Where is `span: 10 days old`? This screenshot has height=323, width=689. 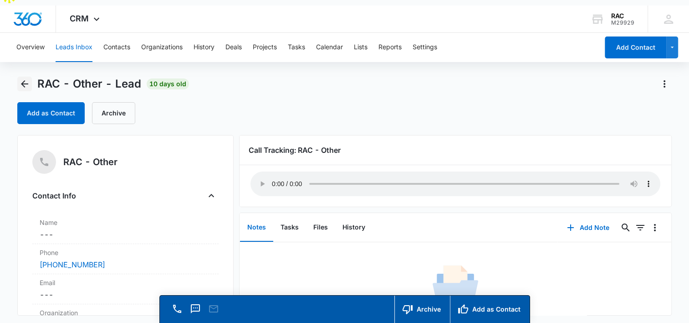 span: 10 days old is located at coordinates (168, 84).